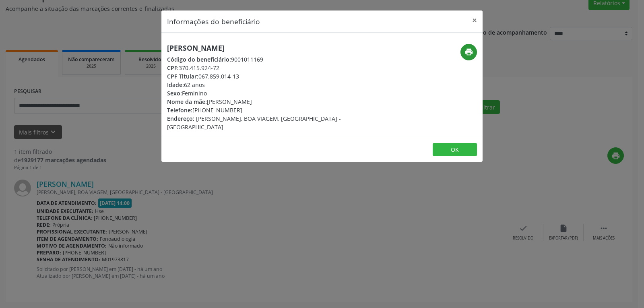 This screenshot has width=644, height=308. What do you see at coordinates (173, 68) in the screenshot?
I see `span: CPF:` at bounding box center [173, 68].